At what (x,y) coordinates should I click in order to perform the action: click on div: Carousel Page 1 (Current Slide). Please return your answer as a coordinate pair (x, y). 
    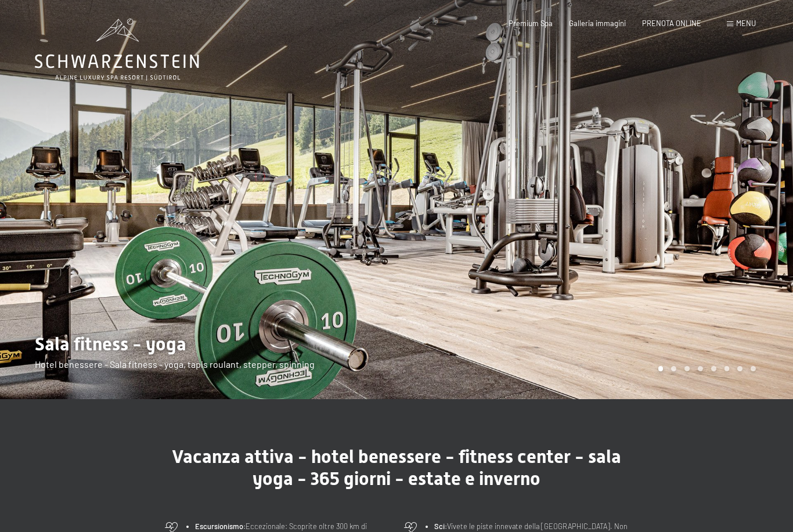
    Looking at the image, I should click on (660, 368).